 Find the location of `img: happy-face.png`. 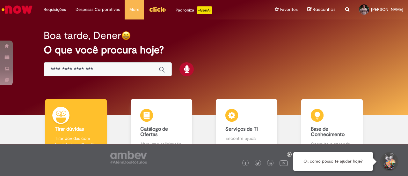

img: happy-face.png is located at coordinates (126, 35).